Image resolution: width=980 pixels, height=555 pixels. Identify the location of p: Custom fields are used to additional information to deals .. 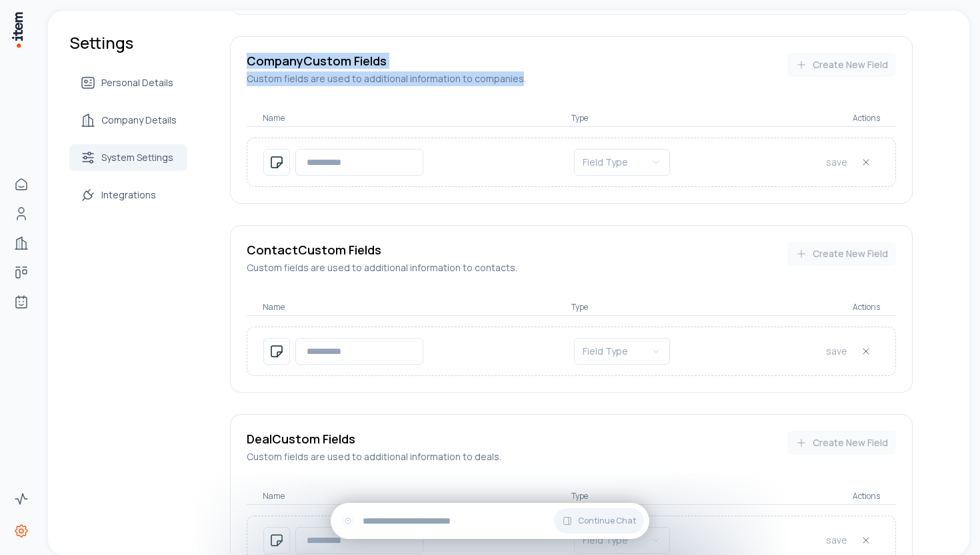
(374, 456).